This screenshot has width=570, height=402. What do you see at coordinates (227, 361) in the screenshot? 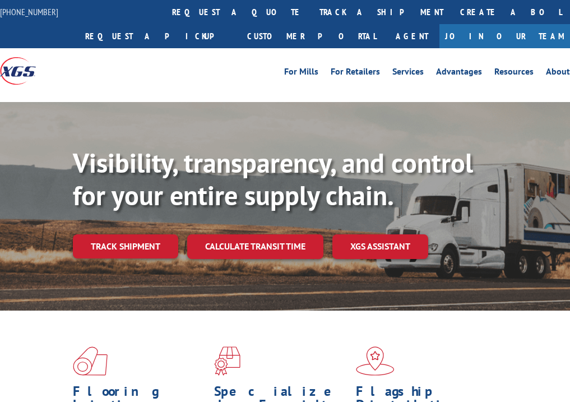
I see `img: xgs-icon-focused-on-flooring-red` at bounding box center [227, 361].